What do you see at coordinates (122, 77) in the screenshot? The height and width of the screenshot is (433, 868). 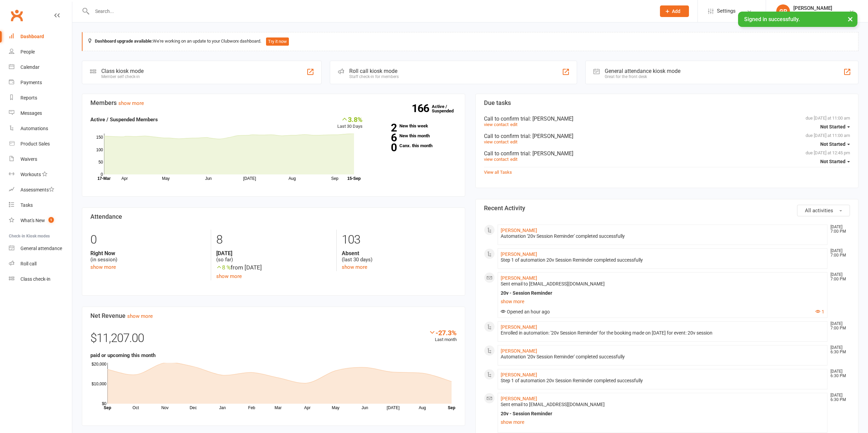 I see `div: Member self check-in` at bounding box center [122, 77].